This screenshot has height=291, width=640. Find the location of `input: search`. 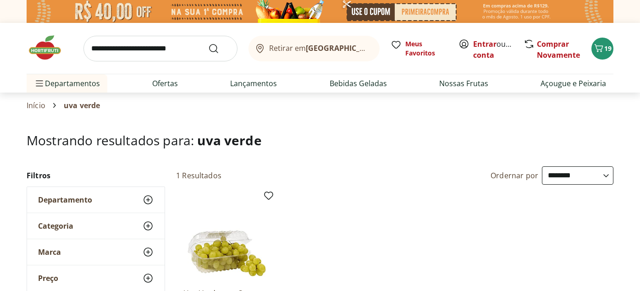

input: search is located at coordinates (160, 49).